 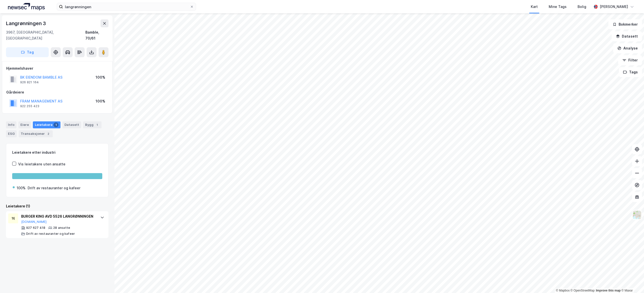 What do you see at coordinates (637, 215) in the screenshot?
I see `img: Z` at bounding box center [637, 215].